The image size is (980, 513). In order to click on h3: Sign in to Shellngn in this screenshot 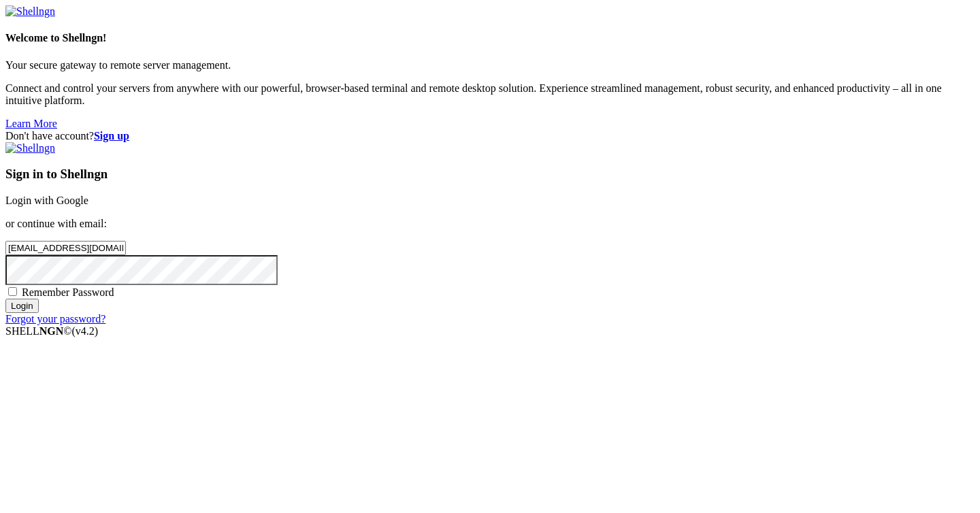, I will do `click(490, 174)`.